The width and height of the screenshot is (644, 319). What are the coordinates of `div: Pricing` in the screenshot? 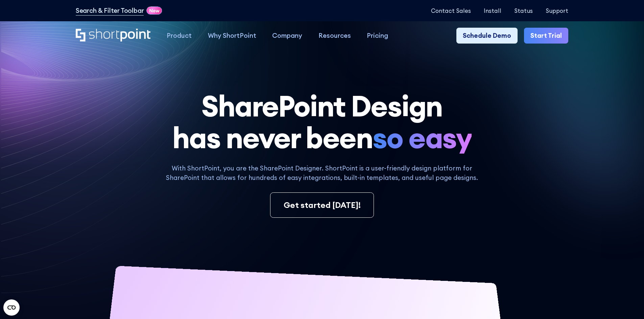 It's located at (377, 36).